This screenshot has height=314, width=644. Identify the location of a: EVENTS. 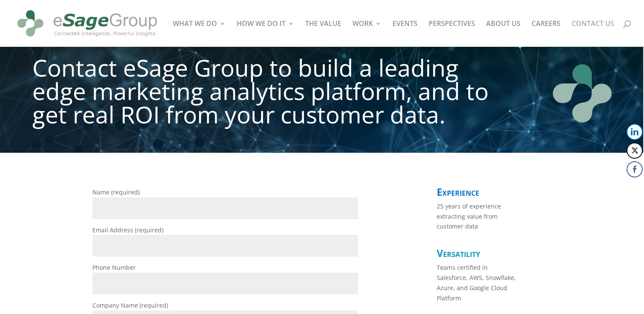
(405, 34).